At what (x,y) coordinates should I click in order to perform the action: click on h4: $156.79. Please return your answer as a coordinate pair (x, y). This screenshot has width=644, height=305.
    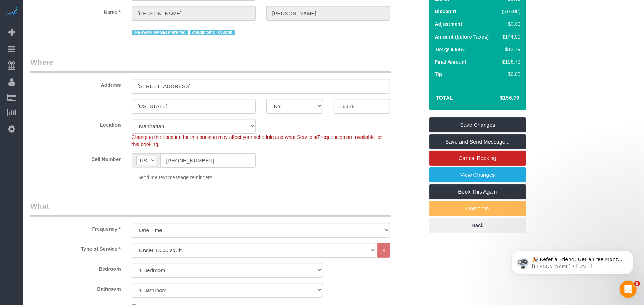
    Looking at the image, I should click on (499, 98).